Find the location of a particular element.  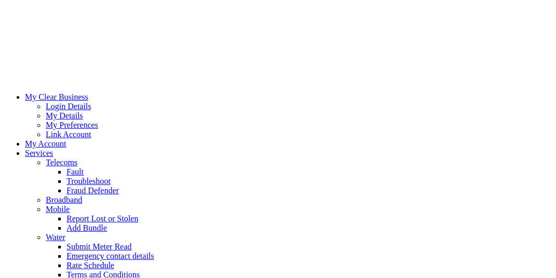

a: Rate Schedule is located at coordinates (90, 265).